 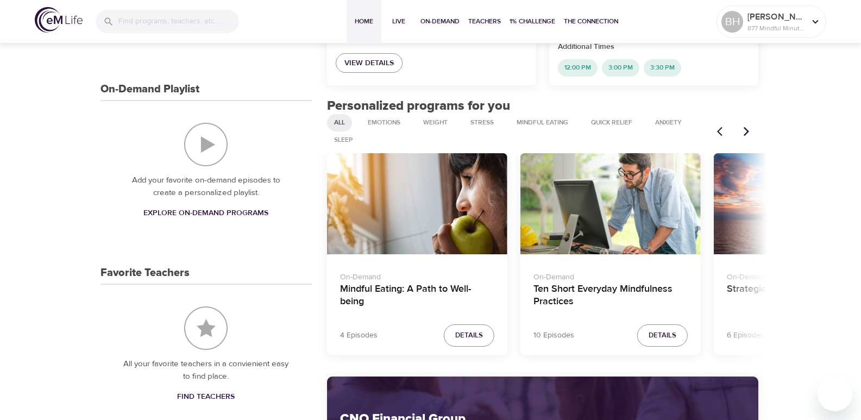 I want to click on p: All your favorite teachers in a convienient easy to find place., so click(x=206, y=370).